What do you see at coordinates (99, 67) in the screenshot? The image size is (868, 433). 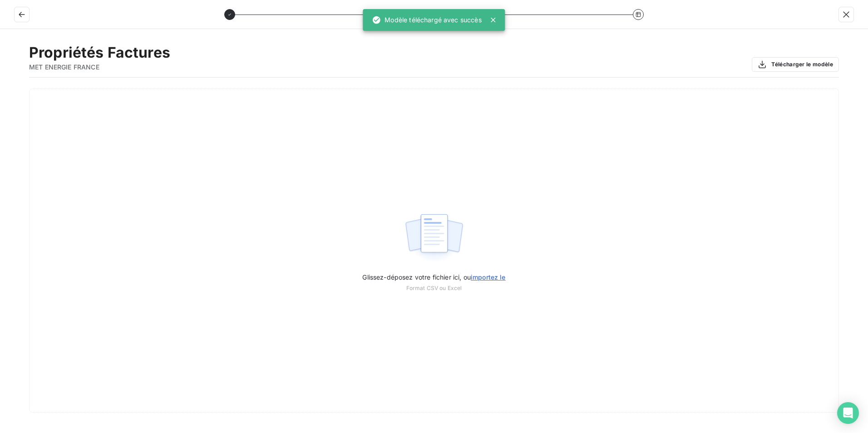 I see `span: MET ENERGIE FRANCE` at bounding box center [99, 67].